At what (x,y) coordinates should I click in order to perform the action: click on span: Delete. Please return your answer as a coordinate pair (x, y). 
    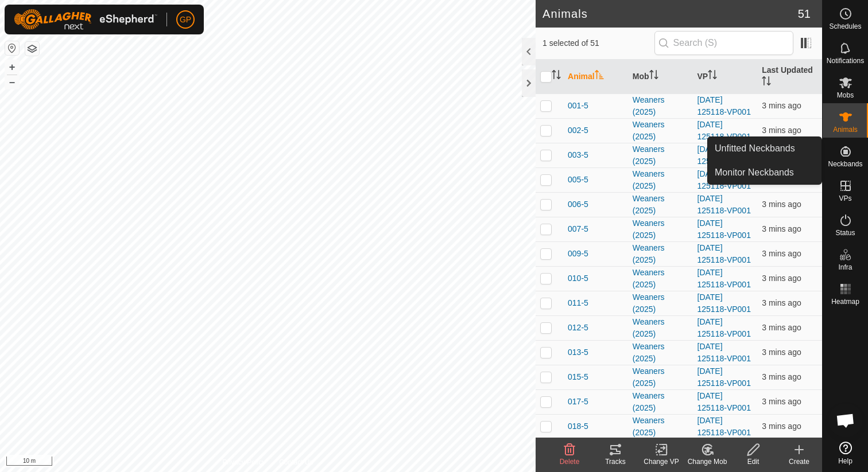
    Looking at the image, I should click on (569, 462).